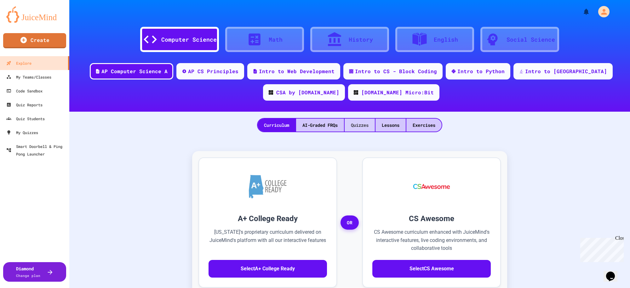 This screenshot has height=288, width=630. I want to click on div: Code Sandbox, so click(24, 91).